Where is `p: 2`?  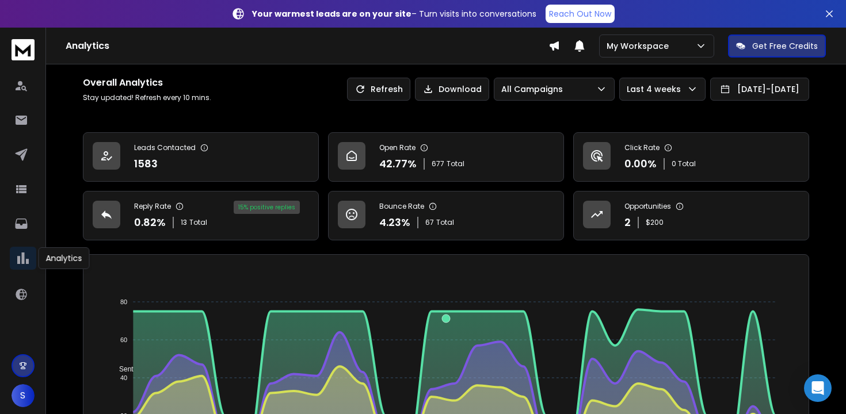
p: 2 is located at coordinates (627, 223).